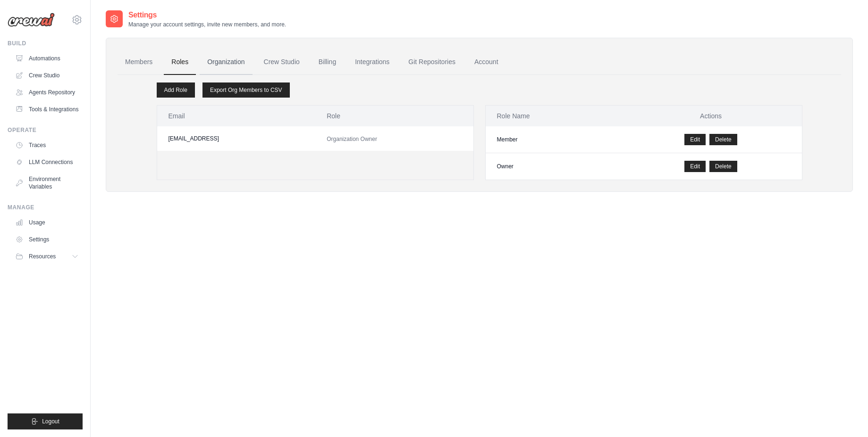  I want to click on a: Settings, so click(47, 239).